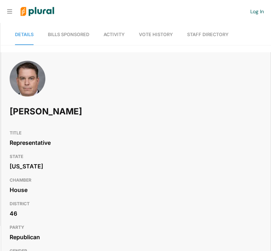  What do you see at coordinates (136, 143) in the screenshot?
I see `div: Representative` at bounding box center [136, 143].